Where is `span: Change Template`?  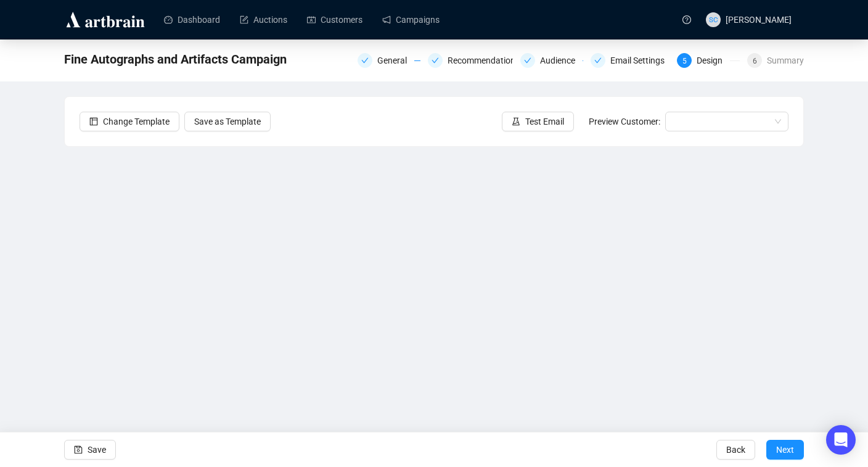 span: Change Template is located at coordinates (136, 122).